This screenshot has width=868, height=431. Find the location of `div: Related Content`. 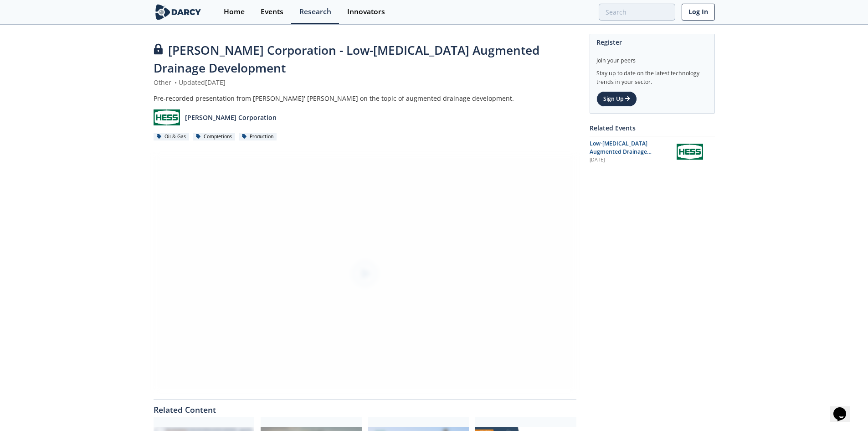

div: Related Content is located at coordinates (365, 407).